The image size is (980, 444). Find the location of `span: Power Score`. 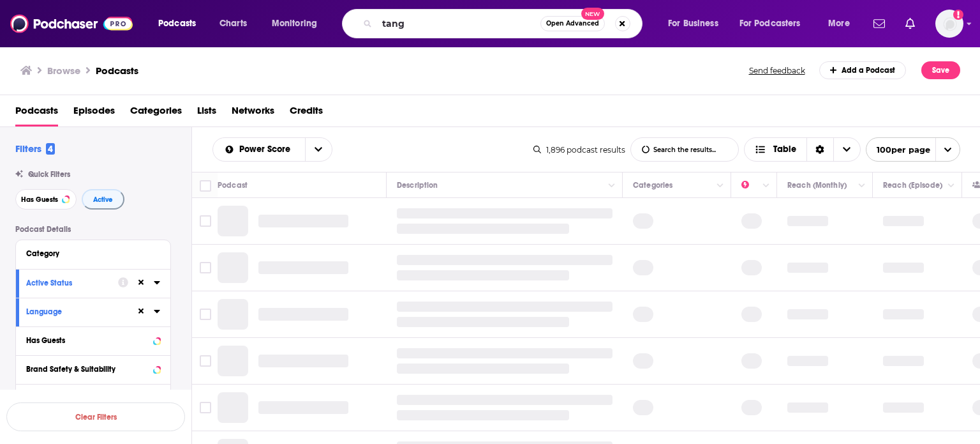

span: Power Score is located at coordinates (266, 150).